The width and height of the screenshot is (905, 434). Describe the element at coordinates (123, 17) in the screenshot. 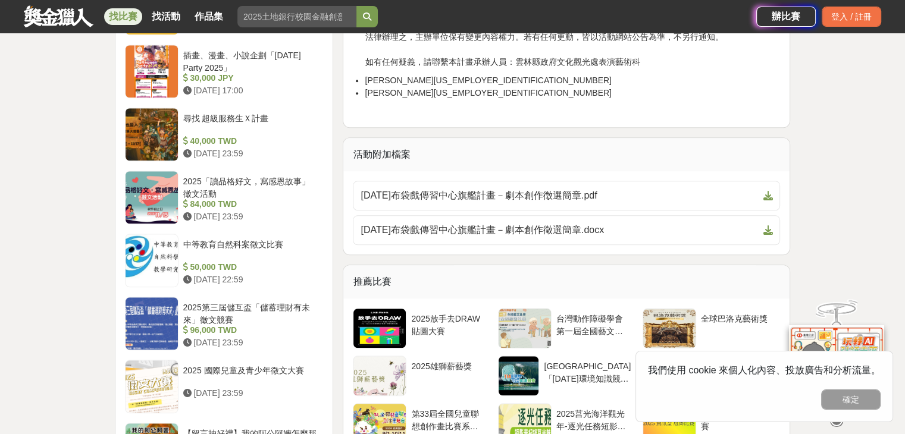

I see `a: 找比賽` at that location.